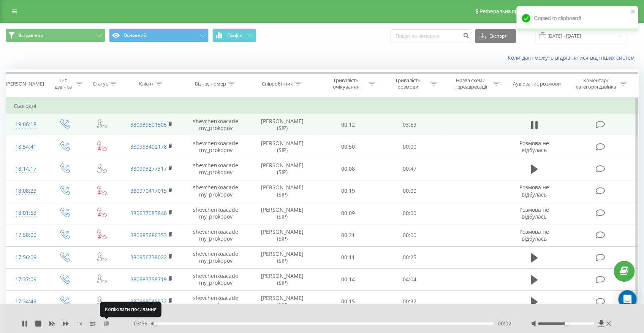 This screenshot has height=333, width=644. What do you see at coordinates (277, 84) in the screenshot?
I see `div: Співробітник` at bounding box center [277, 84].